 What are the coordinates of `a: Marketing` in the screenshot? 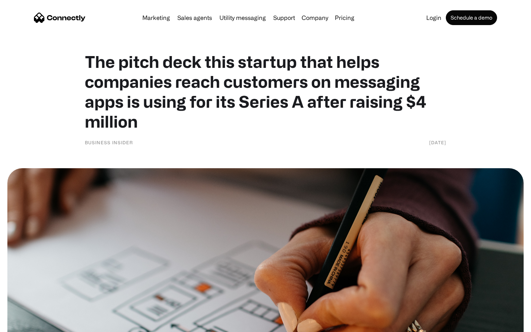 It's located at (156, 18).